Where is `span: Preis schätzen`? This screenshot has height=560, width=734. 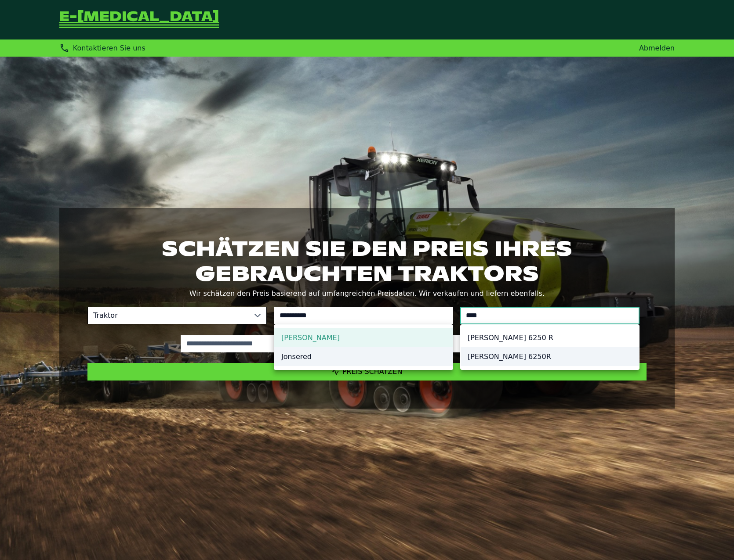
span: Preis schätzen is located at coordinates (373, 371).